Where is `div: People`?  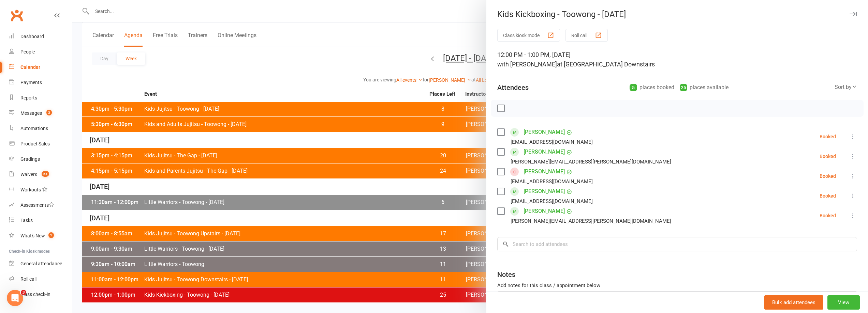 div: People is located at coordinates (28, 52).